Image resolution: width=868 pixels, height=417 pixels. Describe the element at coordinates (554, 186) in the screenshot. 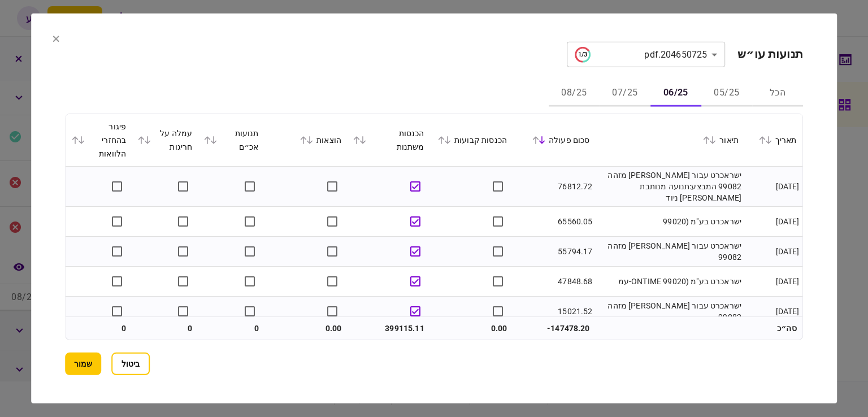

I see `td: 76812.72` at that location.